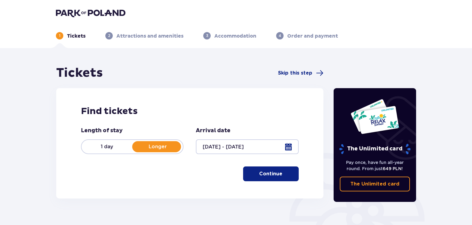 The width and height of the screenshot is (472, 225). What do you see at coordinates (102, 131) in the screenshot?
I see `p: Length of stay` at bounding box center [102, 131].